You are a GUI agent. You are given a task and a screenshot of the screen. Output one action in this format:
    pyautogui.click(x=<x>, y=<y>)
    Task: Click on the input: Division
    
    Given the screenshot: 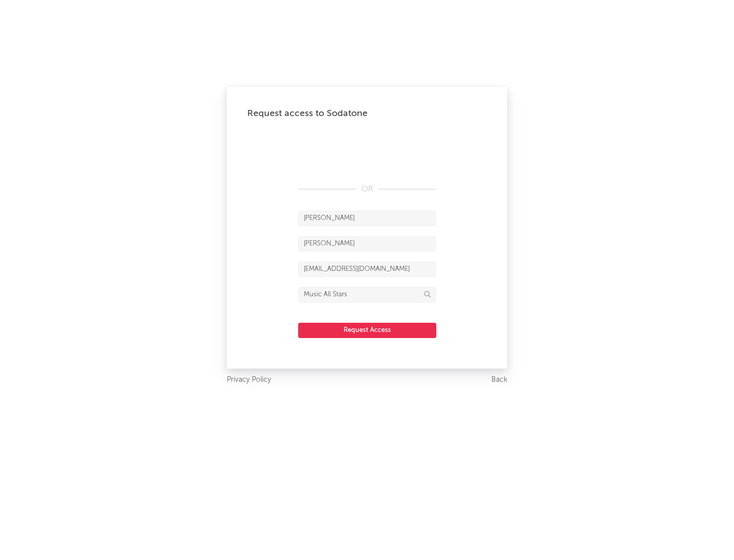 What is the action you would take?
    pyautogui.click(x=367, y=295)
    